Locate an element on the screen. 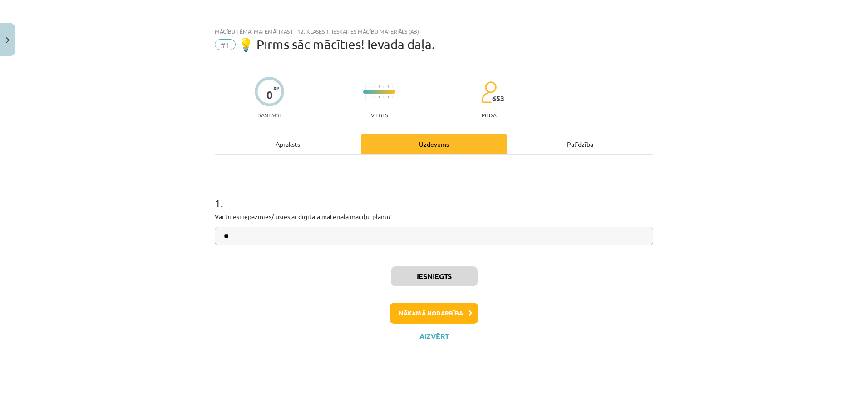 This screenshot has width=868, height=420. img: students-c634bb4e5e11cddfef0936a35e636f08e4e9abd3cc4e673bd6f9a4125e45ecb1.svg is located at coordinates (488, 92).